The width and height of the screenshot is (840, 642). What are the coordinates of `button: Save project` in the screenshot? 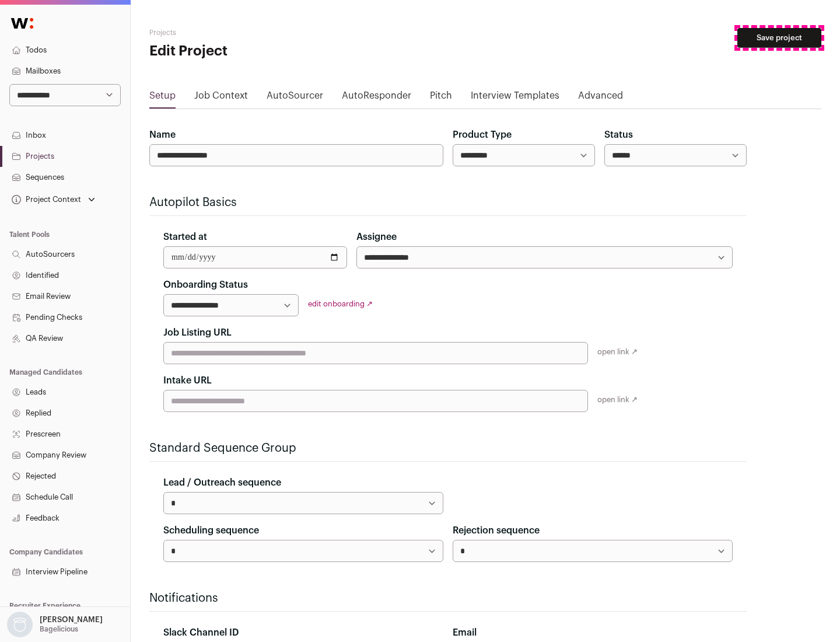 It's located at (780, 38).